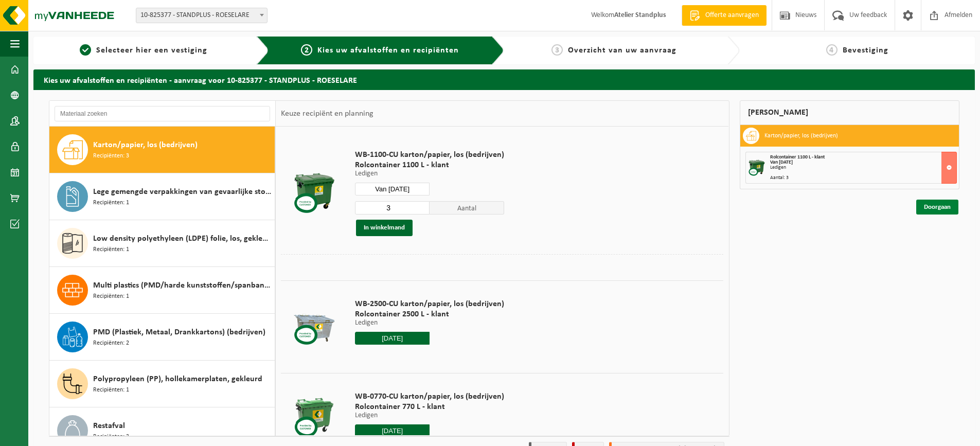  Describe the element at coordinates (182, 286) in the screenshot. I see `span: Multi plastics (PMD/harde kunststoffen/spanbanden/EPS/folie naturel/folie gemengd)` at that location.